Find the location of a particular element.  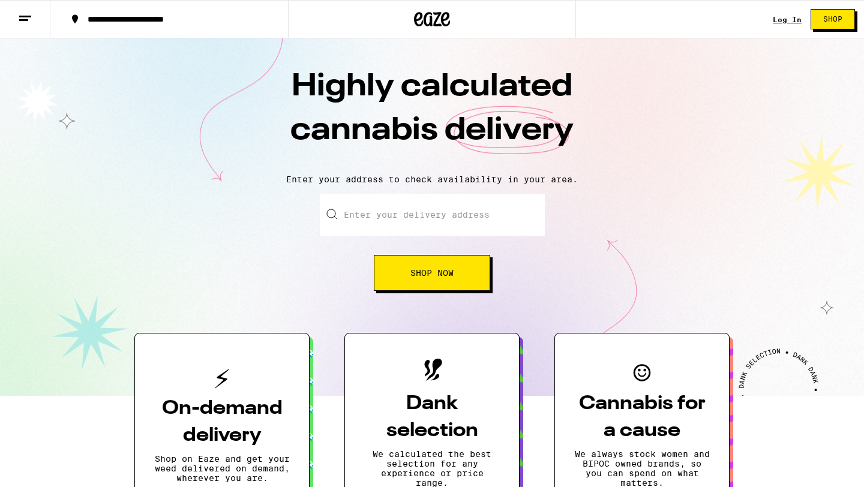

button: Shop is located at coordinates (833, 19).